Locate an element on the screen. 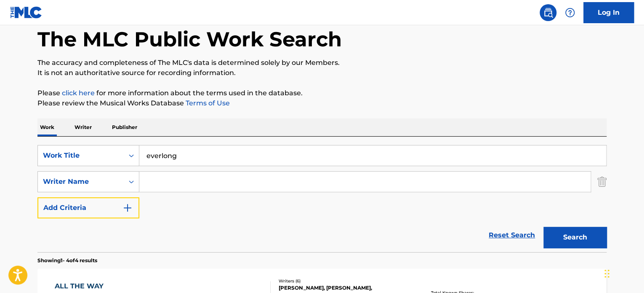 The image size is (644, 293). div: ALL THE WAY is located at coordinates (92, 286).